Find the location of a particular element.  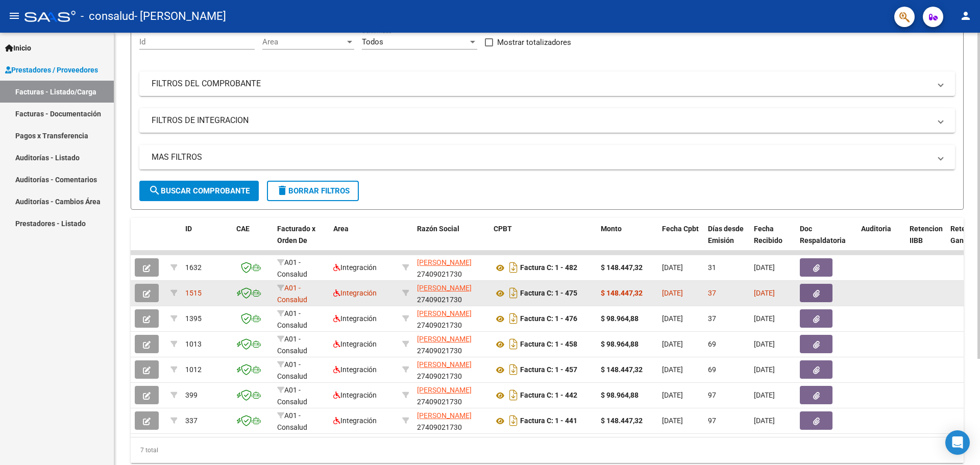

div: Open Intercom Messenger is located at coordinates (957, 442).